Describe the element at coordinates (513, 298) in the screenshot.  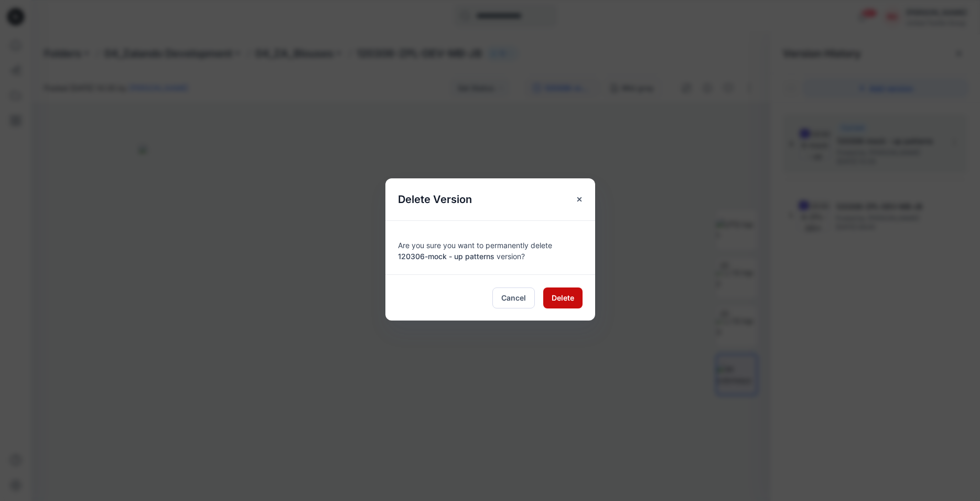
I see `span: Cancel` at that location.